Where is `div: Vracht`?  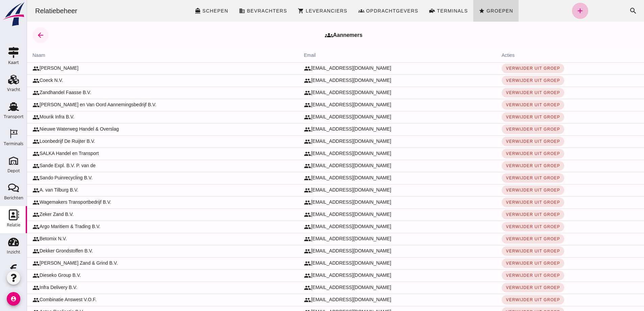 div: Vracht is located at coordinates (13, 90).